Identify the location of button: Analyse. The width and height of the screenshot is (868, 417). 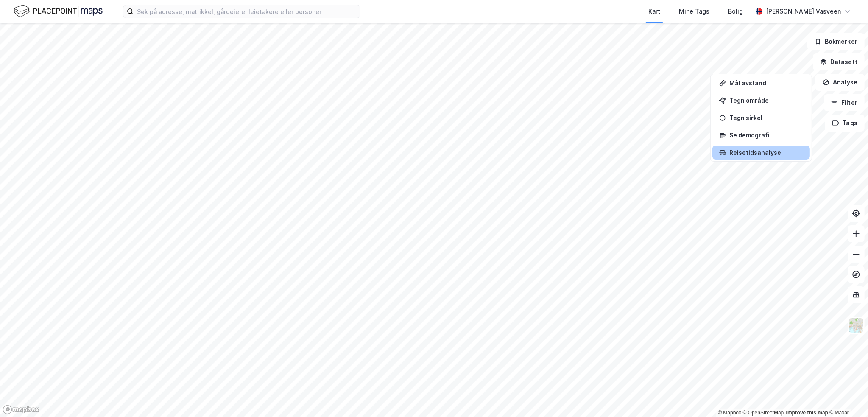
(840, 82).